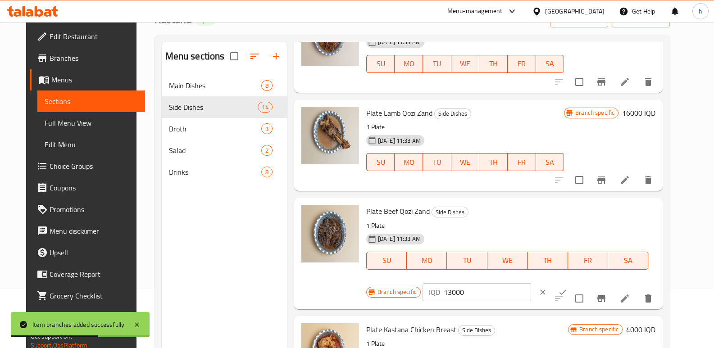 The height and width of the screenshot is (348, 714). What do you see at coordinates (215, 151) in the screenshot?
I see `span: Salad` at bounding box center [215, 151].